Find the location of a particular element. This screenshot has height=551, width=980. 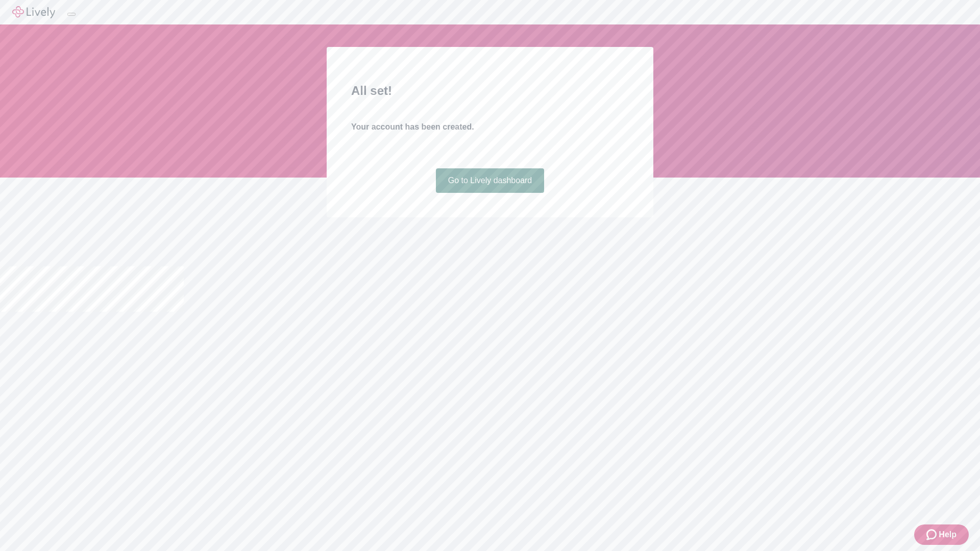

h4: Your account has been created. is located at coordinates (490, 127).